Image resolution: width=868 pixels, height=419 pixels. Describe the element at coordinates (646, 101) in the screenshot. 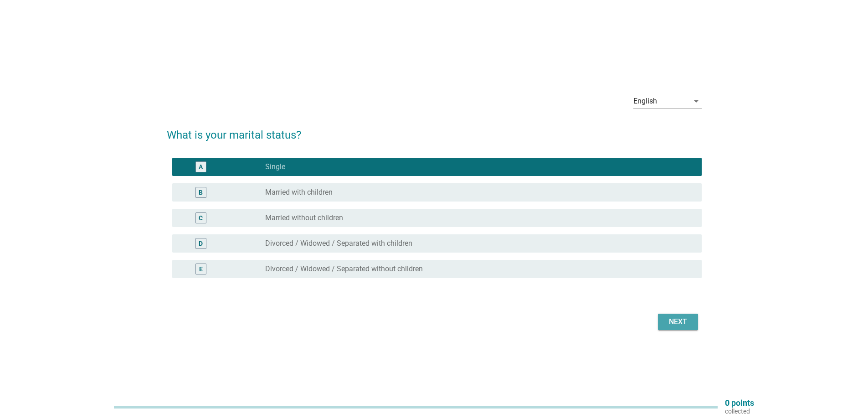

I see `div: English` at that location.